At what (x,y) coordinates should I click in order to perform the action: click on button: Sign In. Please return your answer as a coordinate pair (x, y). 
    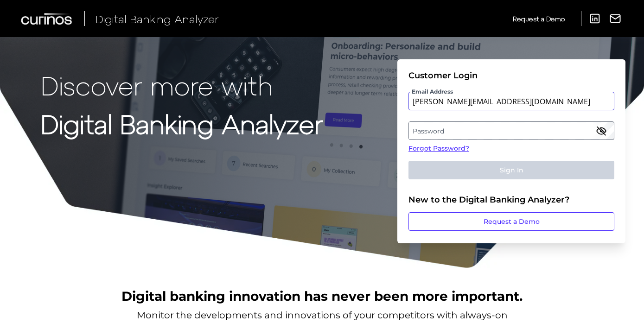
    Looking at the image, I should click on (511, 170).